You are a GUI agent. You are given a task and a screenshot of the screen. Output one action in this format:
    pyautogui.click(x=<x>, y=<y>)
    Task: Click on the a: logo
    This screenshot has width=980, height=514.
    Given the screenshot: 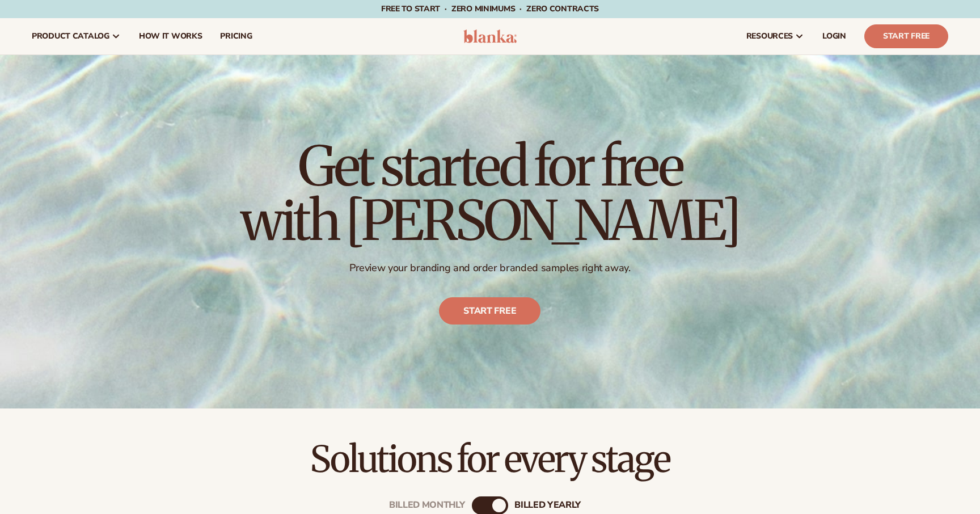 What is the action you would take?
    pyautogui.click(x=490, y=36)
    